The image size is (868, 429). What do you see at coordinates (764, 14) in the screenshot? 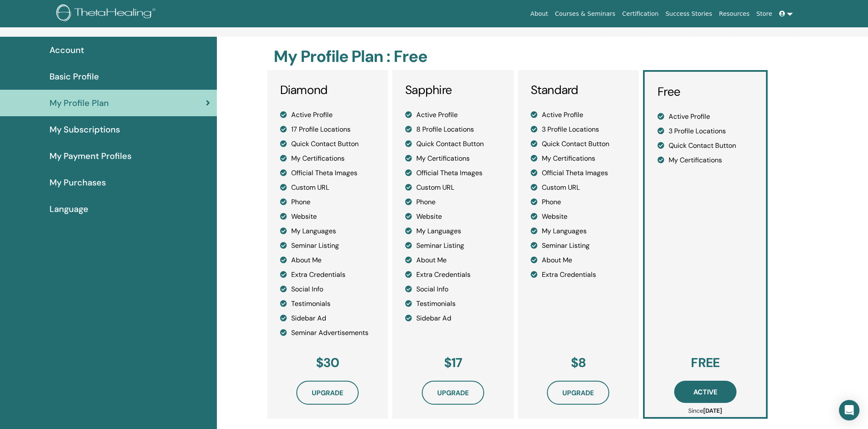
I see `a: Store` at bounding box center [764, 14].